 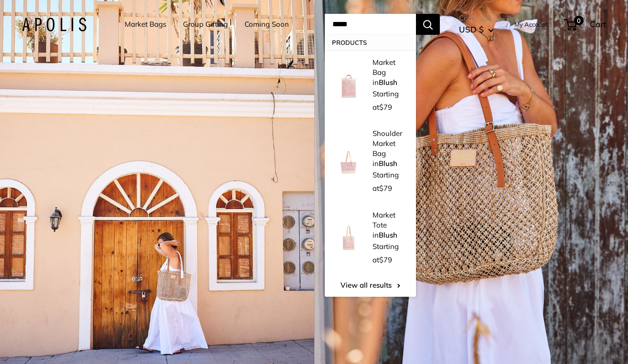 I want to click on p: Shoulder Market Bag in, so click(x=390, y=148).